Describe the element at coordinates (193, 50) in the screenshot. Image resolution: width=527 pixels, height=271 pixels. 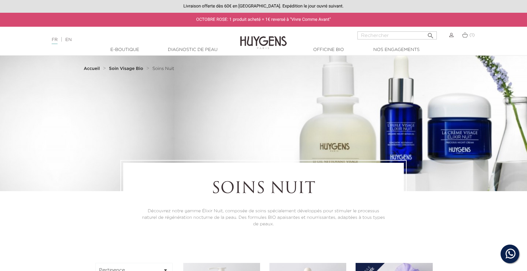
I see `a: Diagnostic de peau` at that location.